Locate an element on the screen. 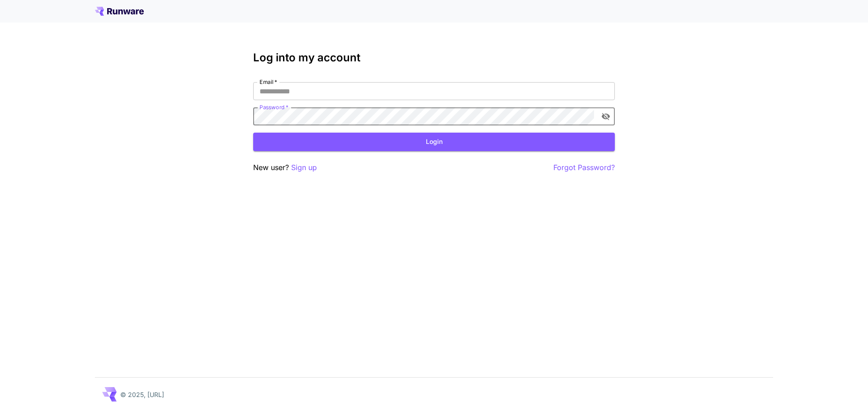 The height and width of the screenshot is (411, 868). button: Sign up is located at coordinates (304, 168).